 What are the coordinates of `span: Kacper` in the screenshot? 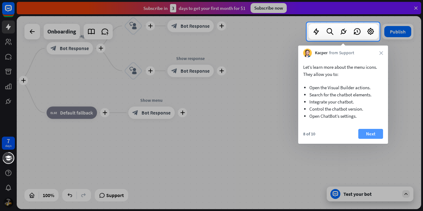 It's located at (321, 53).